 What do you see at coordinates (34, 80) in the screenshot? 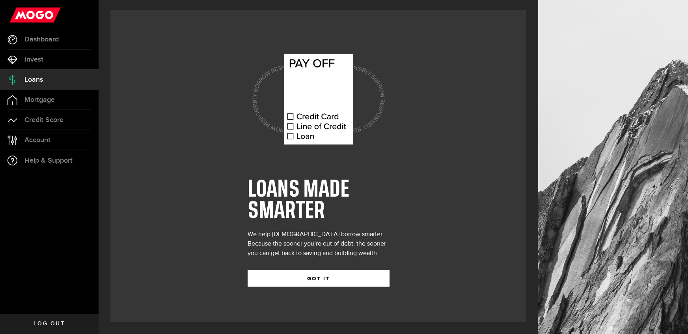
I see `span: Loans` at bounding box center [34, 80].